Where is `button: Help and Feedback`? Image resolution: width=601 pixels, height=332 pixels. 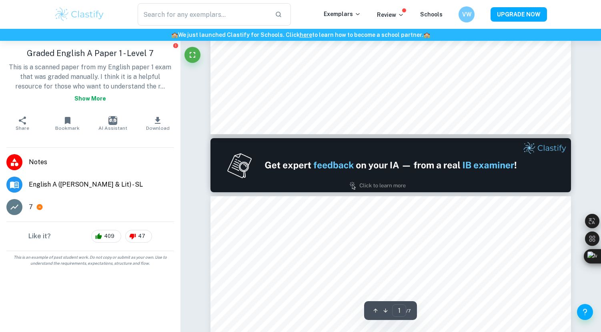
button: Help and Feedback is located at coordinates (585, 312).